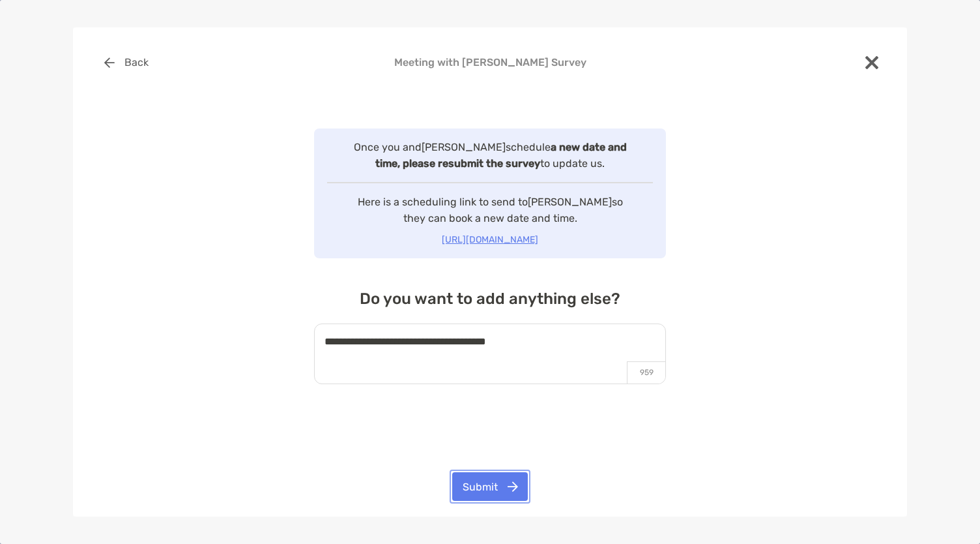  What do you see at coordinates (501, 155) in the screenshot?
I see `strong: a new date and time, please resubmit the survey` at bounding box center [501, 155].